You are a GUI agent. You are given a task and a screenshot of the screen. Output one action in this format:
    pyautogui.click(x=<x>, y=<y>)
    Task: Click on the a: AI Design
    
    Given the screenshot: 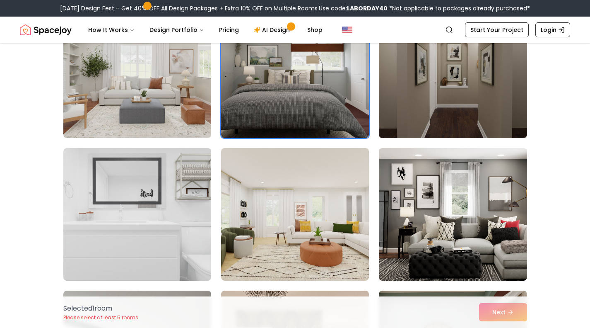 What is the action you would take?
    pyautogui.click(x=273, y=30)
    